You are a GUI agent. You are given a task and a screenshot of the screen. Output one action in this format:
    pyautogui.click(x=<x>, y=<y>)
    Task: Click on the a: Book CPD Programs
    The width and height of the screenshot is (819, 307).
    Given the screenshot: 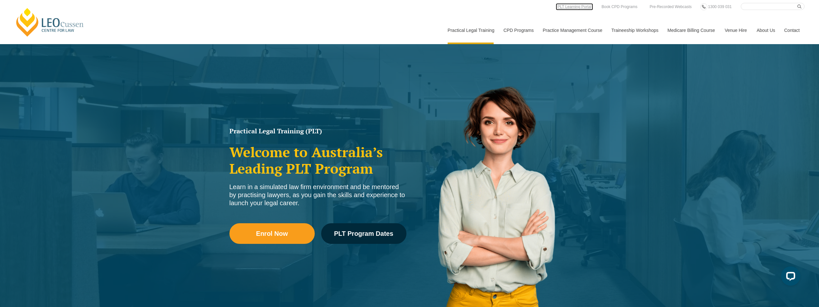 What is the action you would take?
    pyautogui.click(x=619, y=7)
    